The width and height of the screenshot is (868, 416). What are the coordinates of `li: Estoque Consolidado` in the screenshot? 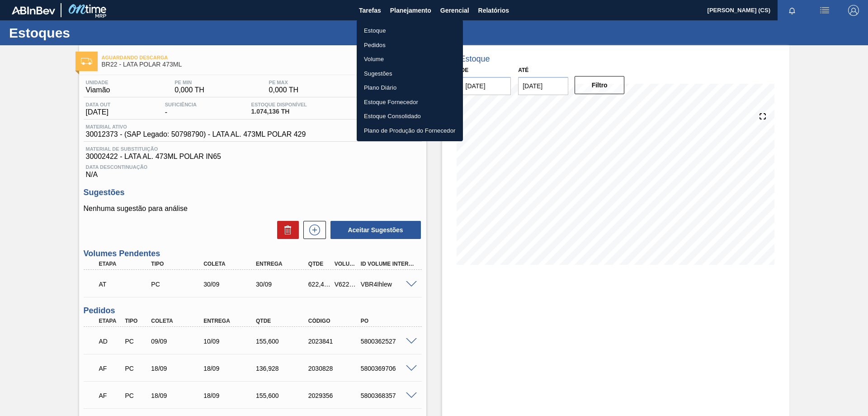 It's located at (410, 116).